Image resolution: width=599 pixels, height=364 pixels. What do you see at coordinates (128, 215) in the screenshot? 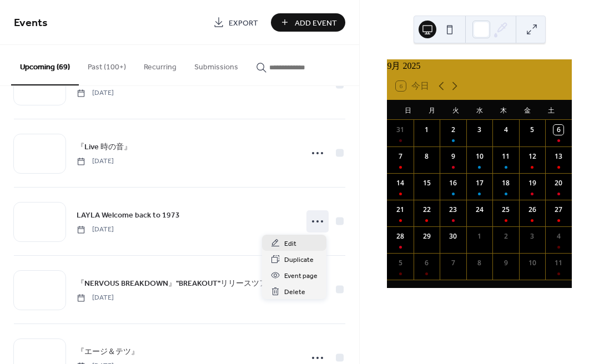
I see `span: LAYLA Welcome back to 1973` at bounding box center [128, 215].